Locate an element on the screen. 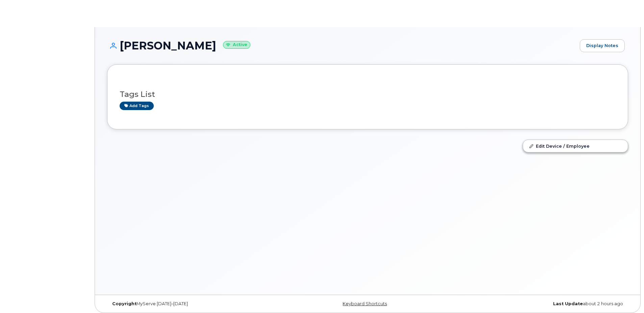 This screenshot has height=313, width=644. div: about 2 hours ago is located at coordinates (541, 304).